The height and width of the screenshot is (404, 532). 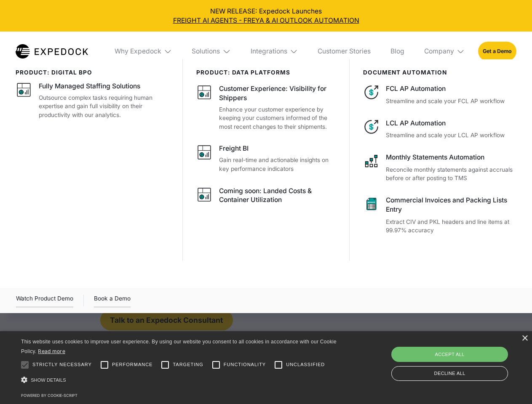 I want to click on a: Freight BIGain real-time and actionable insights on key performance indicators, so click(x=266, y=158).